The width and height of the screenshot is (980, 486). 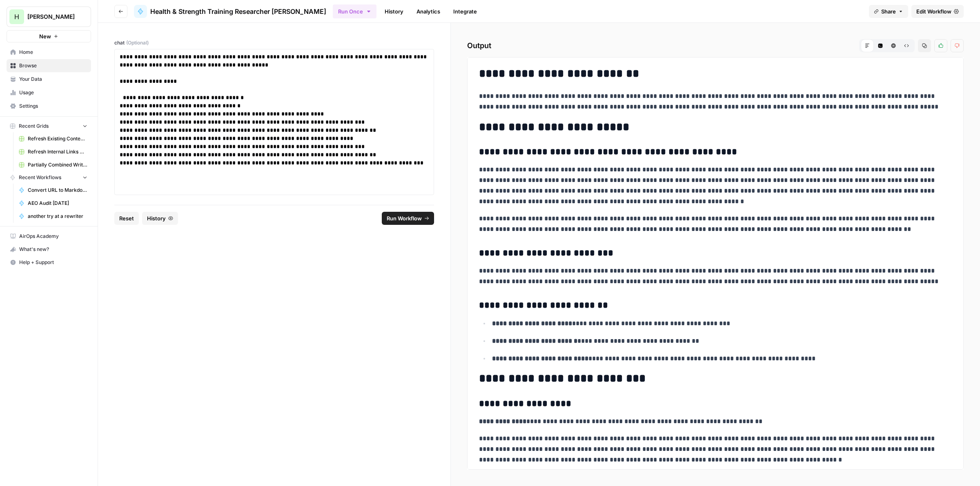 I want to click on a: Partially Combined Writer Grid, so click(x=53, y=165).